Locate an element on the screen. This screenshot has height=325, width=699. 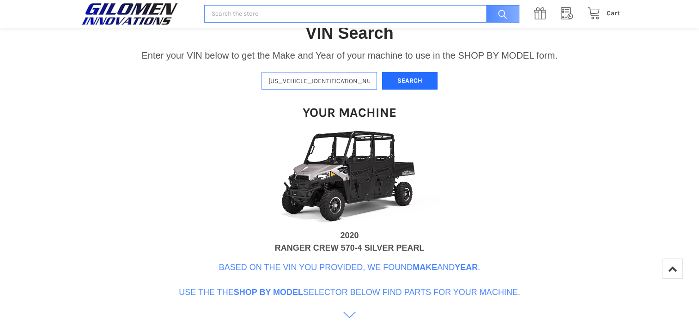
img: GILOMEN INNOVATIONS is located at coordinates (130, 14).